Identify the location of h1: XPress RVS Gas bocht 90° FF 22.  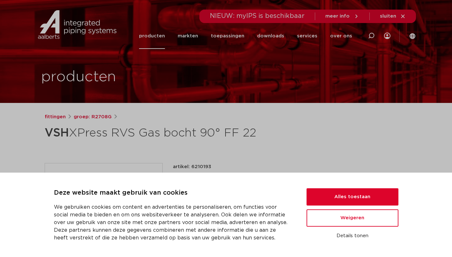
(164, 133).